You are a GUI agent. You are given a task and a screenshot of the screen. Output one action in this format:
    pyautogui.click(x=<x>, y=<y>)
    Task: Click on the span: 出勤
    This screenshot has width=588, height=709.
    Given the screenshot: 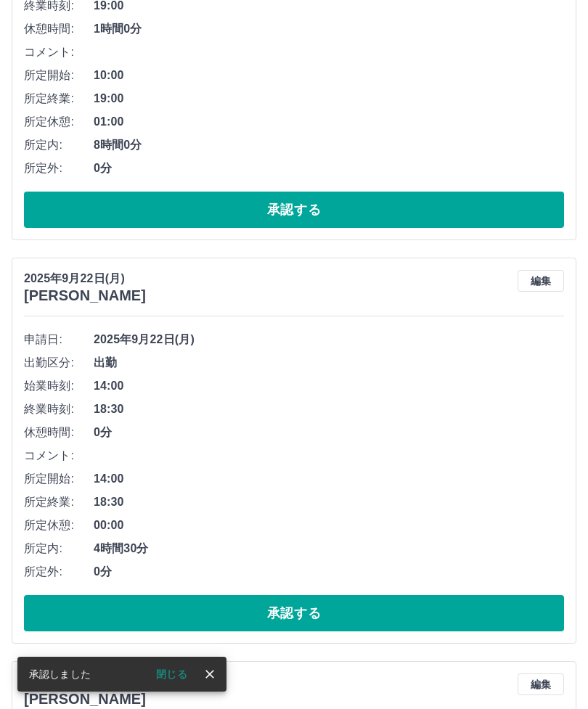 What is the action you would take?
    pyautogui.click(x=328, y=363)
    